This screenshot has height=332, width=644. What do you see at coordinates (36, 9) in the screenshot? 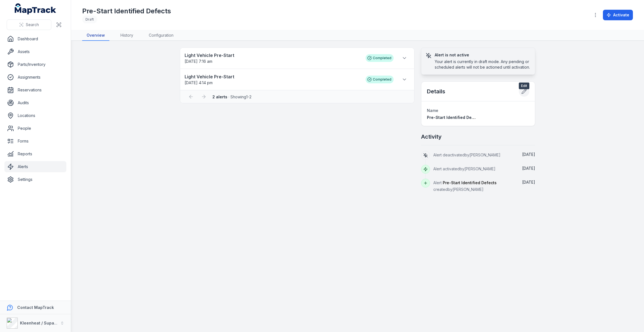
I see `a: MapTrack` at bounding box center [36, 9].